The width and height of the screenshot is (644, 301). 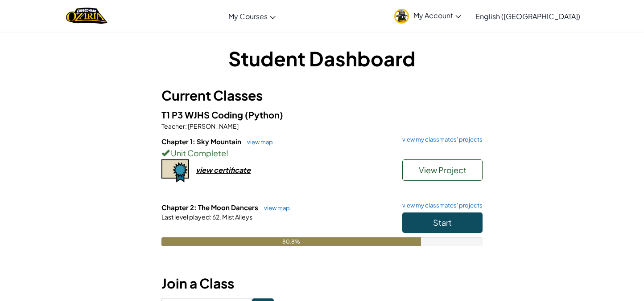 What do you see at coordinates (322, 96) in the screenshot?
I see `h3: Current Classes` at bounding box center [322, 96].